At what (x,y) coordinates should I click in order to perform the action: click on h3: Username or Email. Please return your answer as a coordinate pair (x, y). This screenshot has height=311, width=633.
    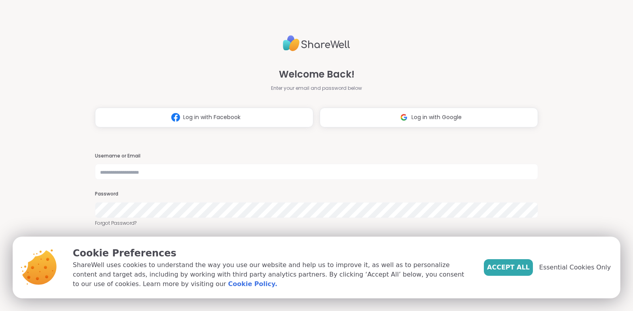
    Looking at the image, I should click on (317, 156).